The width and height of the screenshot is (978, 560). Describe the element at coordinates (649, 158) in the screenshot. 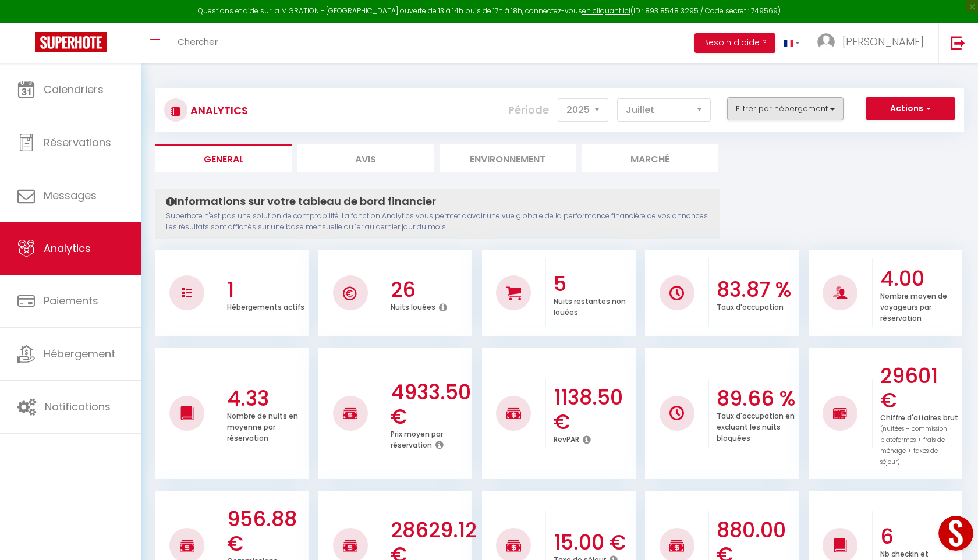

I see `li: Marché` at that location.